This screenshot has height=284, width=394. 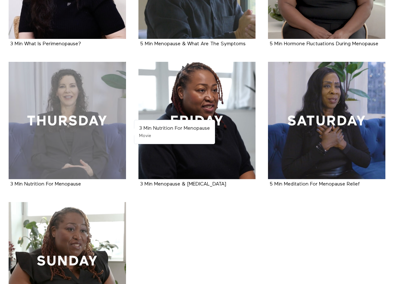 I want to click on strong: 3 Min Menopause & Hot Flashes, so click(x=183, y=185).